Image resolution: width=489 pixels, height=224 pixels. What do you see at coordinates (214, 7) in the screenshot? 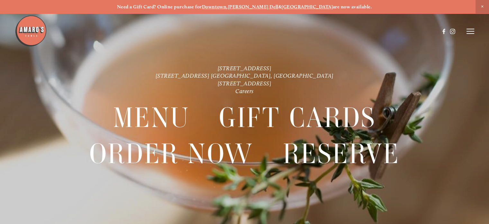
I see `a: Downtown` at bounding box center [214, 7].